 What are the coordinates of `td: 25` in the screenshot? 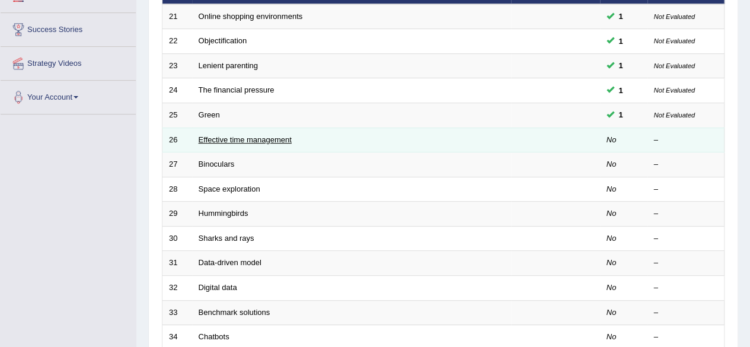 It's located at (177, 116).